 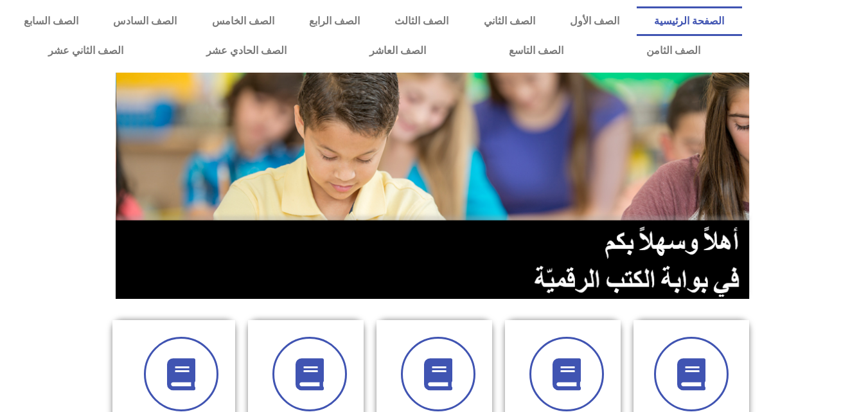 What do you see at coordinates (421, 21) in the screenshot?
I see `a: الصف الثالث` at bounding box center [421, 21].